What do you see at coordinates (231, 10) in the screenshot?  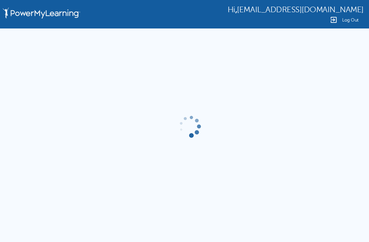 I see `span: Hi` at bounding box center [231, 10].